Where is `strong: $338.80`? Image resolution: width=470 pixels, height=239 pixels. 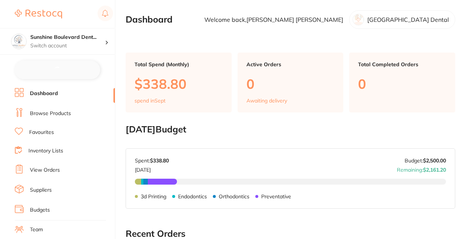
strong: $338.80 is located at coordinates (159, 161).